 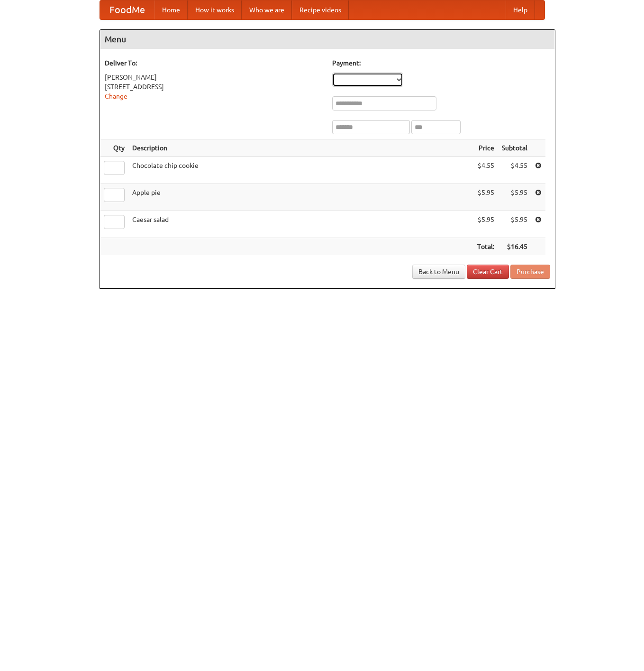 I want to click on td: Caesar salad, so click(x=301, y=225).